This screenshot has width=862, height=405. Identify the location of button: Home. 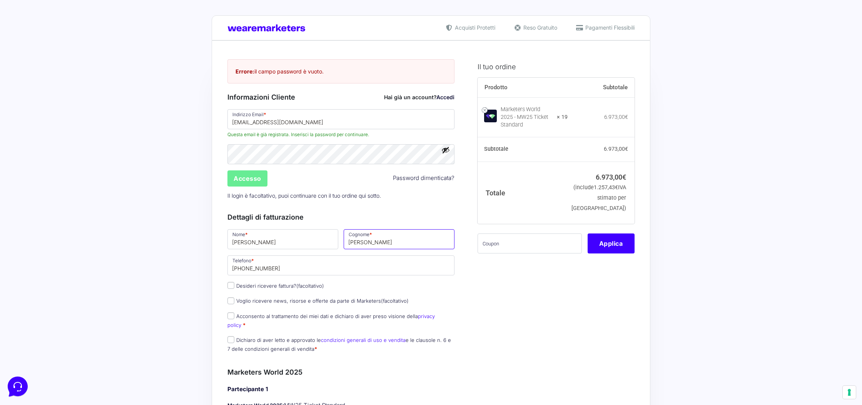
(30, 256).